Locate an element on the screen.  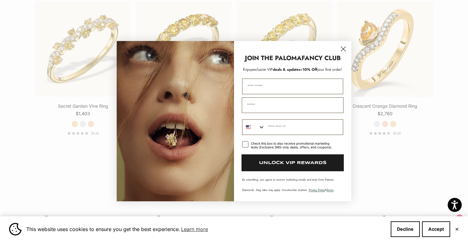
input: First Name is located at coordinates (293, 86).